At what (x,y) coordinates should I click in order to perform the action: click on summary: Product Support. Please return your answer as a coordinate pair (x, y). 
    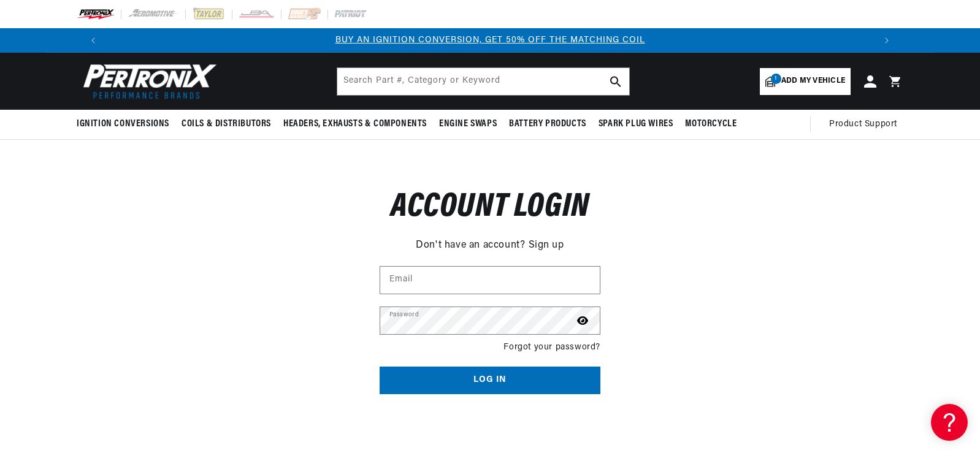
    Looking at the image, I should click on (866, 125).